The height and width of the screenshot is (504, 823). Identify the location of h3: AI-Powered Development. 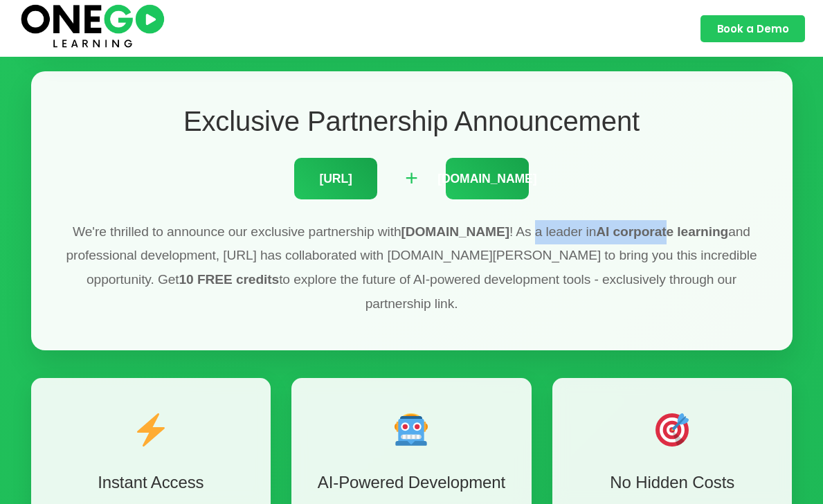
(412, 482).